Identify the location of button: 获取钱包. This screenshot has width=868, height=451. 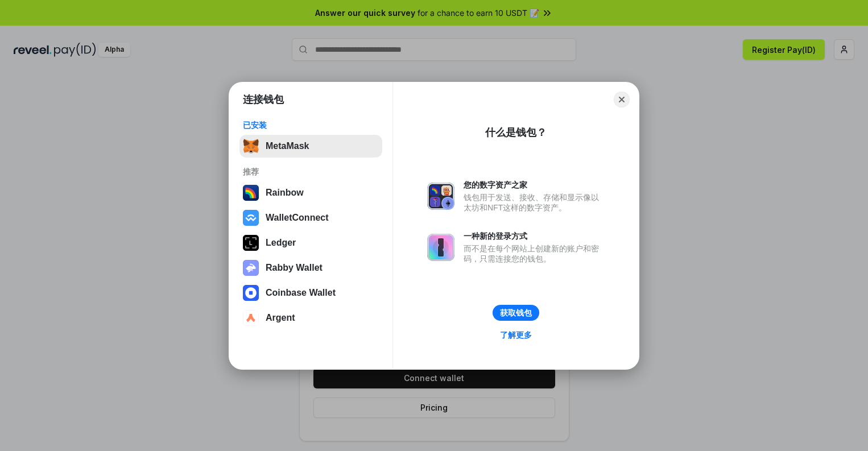
(516, 312).